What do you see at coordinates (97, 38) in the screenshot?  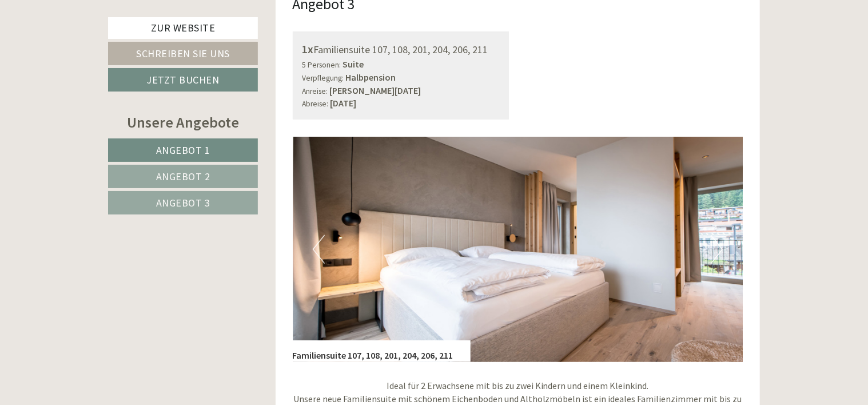 I see `div: Inso Sonnenheim` at bounding box center [97, 38].